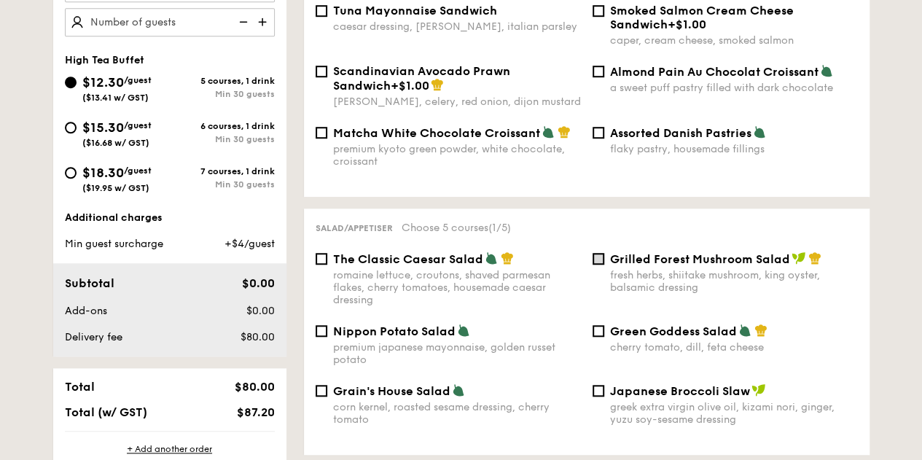  Describe the element at coordinates (715, 71) in the screenshot. I see `span: Almond Pain Au Chocolat Croissant` at that location.